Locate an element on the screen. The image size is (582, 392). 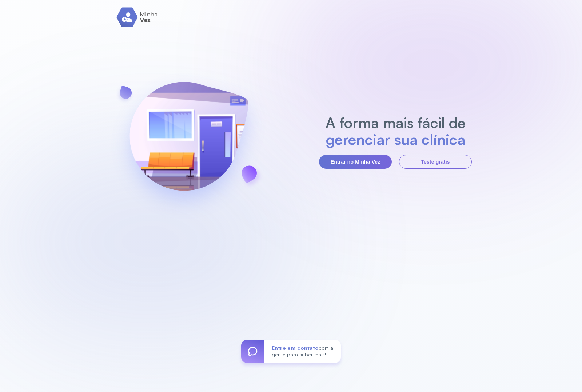
button: Teste grátis is located at coordinates (435, 161).